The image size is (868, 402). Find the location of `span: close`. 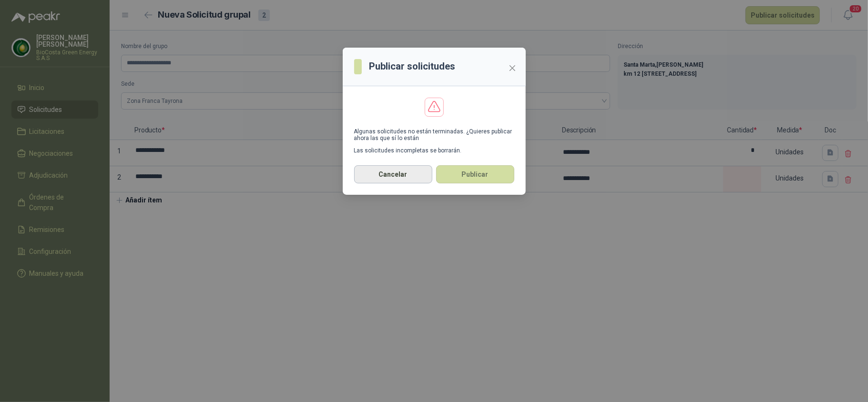

span: close is located at coordinates (512, 68).